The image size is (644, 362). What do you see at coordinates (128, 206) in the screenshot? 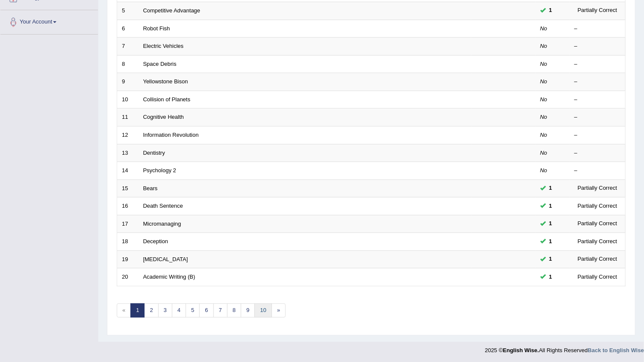
I see `td: 16` at bounding box center [128, 206].